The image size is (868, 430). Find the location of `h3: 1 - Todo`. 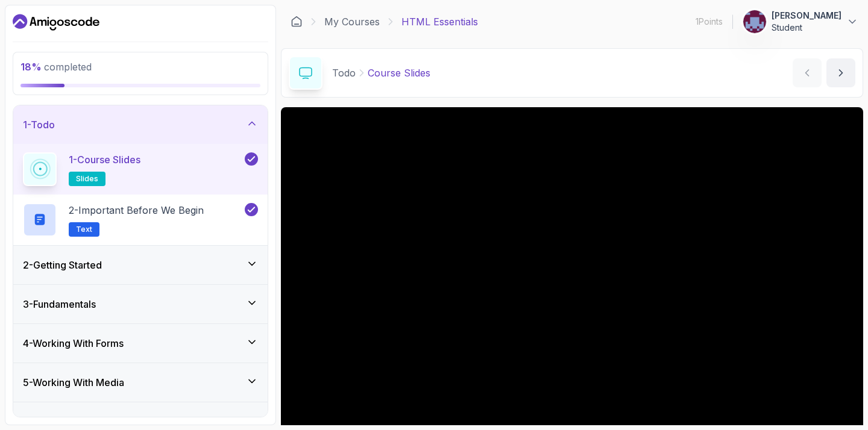

h3: 1 - Todo is located at coordinates (39, 125).